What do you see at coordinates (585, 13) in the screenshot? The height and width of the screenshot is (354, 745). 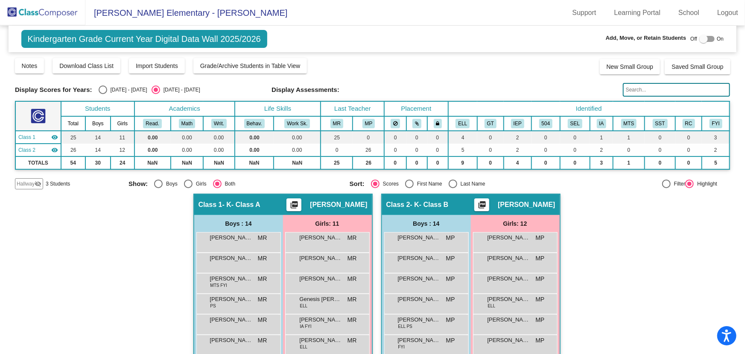 I see `a: Support` at bounding box center [585, 13].